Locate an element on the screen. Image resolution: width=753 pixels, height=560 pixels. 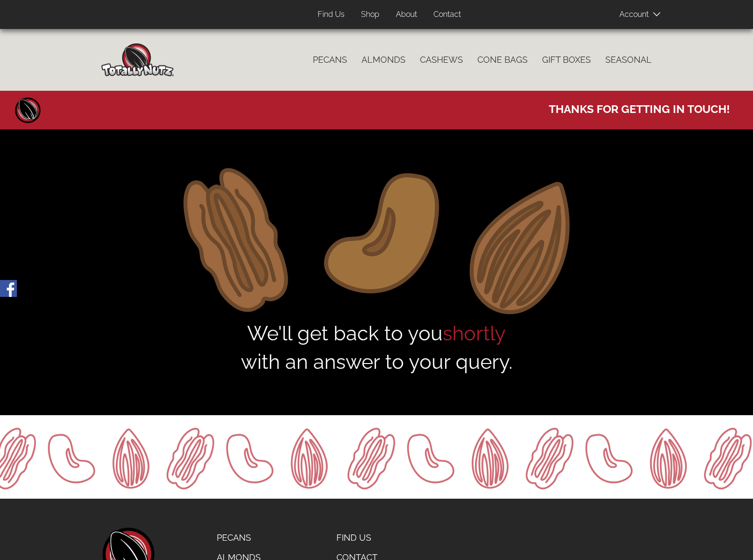
a: Seasonal is located at coordinates (628, 60).